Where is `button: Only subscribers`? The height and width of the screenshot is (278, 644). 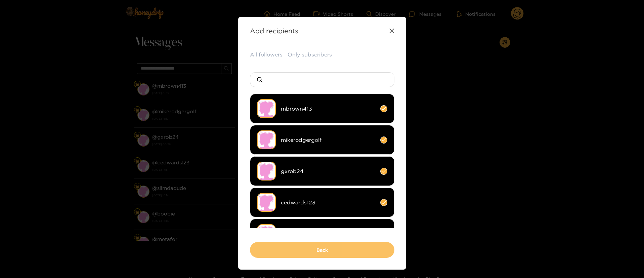 button: Only subscribers is located at coordinates (310, 54).